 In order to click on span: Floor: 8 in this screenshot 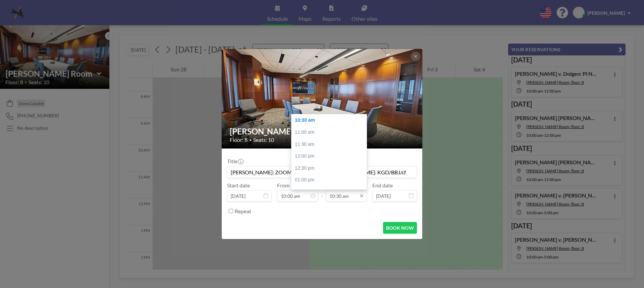, I will do `click(238, 140)`.